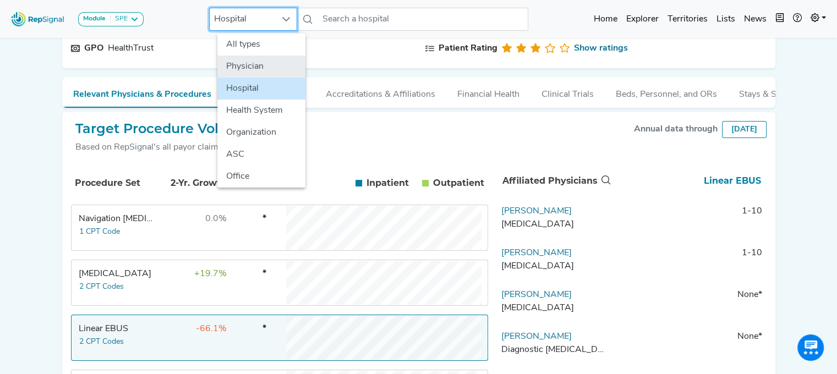 Image resolution: width=837 pixels, height=374 pixels. What do you see at coordinates (601, 48) in the screenshot?
I see `a: Show ratings` at bounding box center [601, 48].